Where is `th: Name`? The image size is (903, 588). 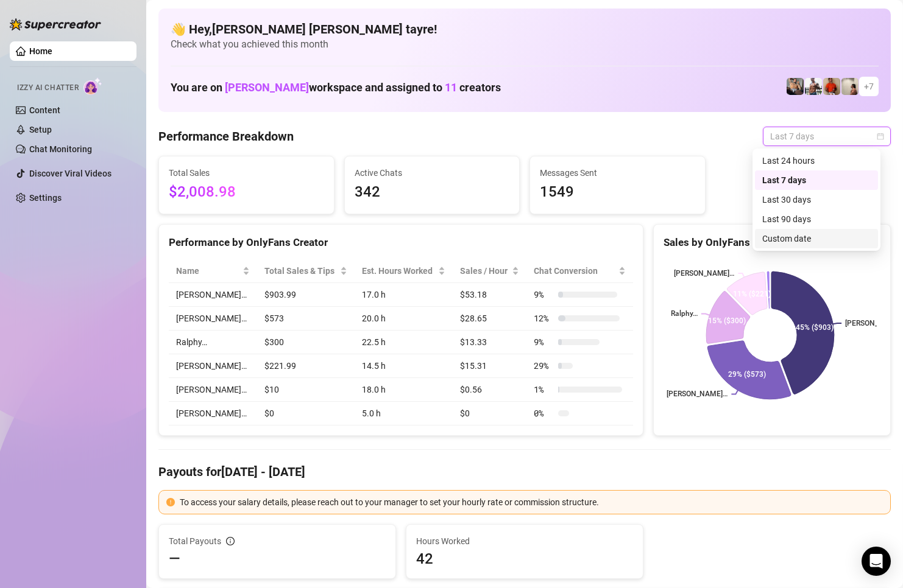
th: Name is located at coordinates (213, 271).